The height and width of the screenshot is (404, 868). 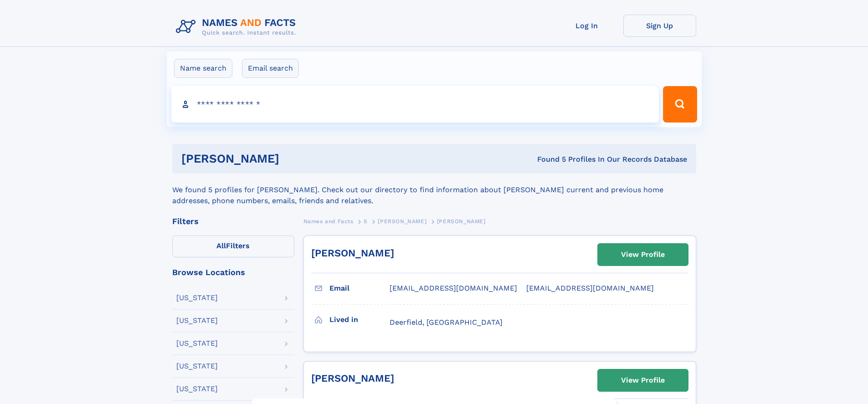 What do you see at coordinates (270, 69) in the screenshot?
I see `label: Email search` at bounding box center [270, 69].